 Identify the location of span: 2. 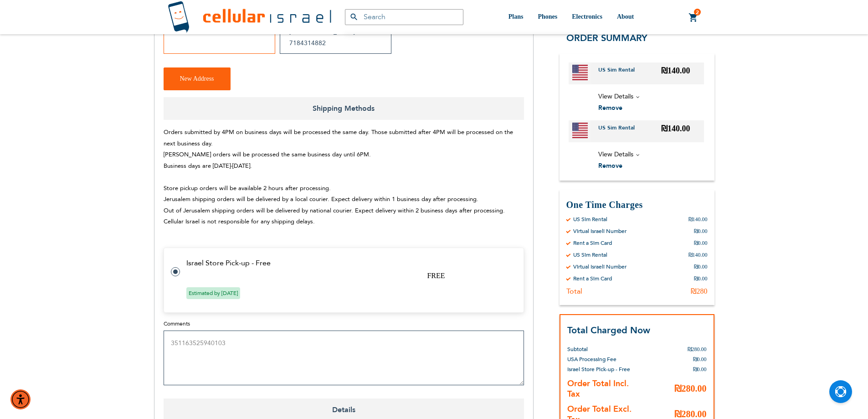
(697, 12).